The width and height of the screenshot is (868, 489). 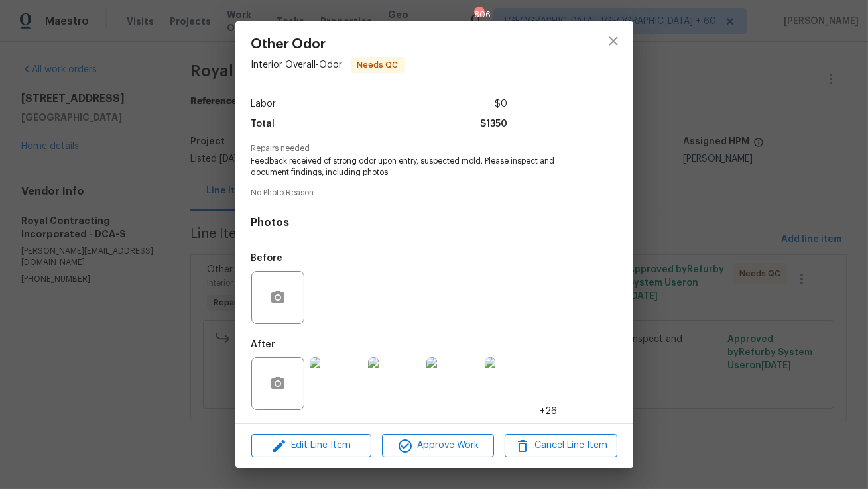 I want to click on span: Repairs needed, so click(x=434, y=149).